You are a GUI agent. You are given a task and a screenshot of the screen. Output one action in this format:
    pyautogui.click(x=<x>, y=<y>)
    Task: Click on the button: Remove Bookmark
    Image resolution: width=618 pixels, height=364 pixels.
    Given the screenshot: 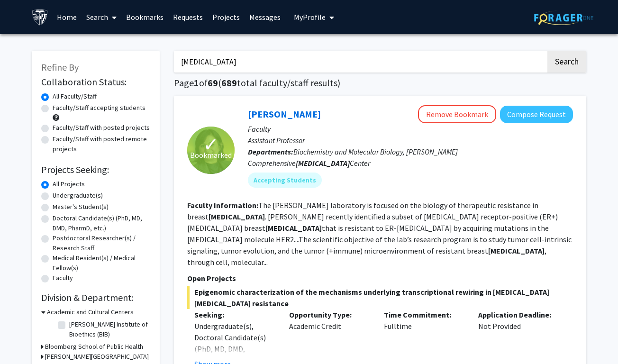 What is the action you would take?
    pyautogui.click(x=457, y=114)
    